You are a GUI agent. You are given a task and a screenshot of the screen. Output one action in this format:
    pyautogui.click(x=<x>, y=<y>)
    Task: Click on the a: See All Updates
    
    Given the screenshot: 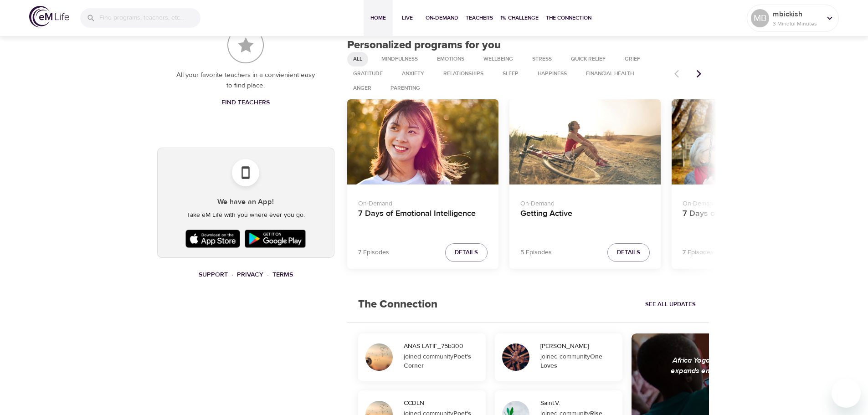 What is the action you would take?
    pyautogui.click(x=670, y=304)
    